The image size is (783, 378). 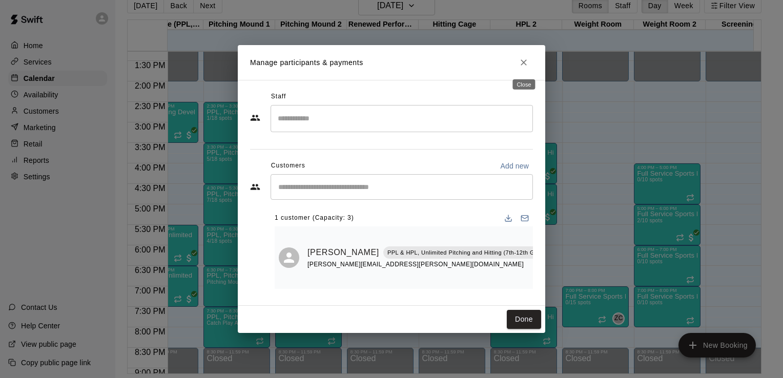 What do you see at coordinates (289, 258) in the screenshot?
I see `div: Banks Denton` at bounding box center [289, 258].